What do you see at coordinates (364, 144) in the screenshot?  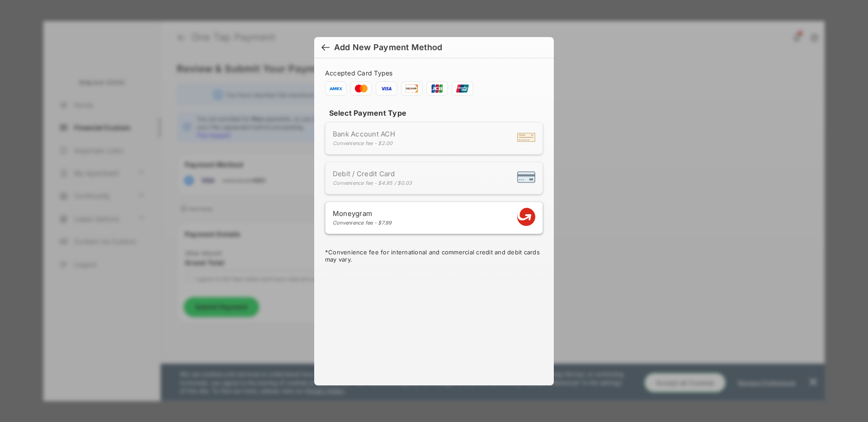 I see `div: Convenience fee - $2.00` at bounding box center [364, 144].